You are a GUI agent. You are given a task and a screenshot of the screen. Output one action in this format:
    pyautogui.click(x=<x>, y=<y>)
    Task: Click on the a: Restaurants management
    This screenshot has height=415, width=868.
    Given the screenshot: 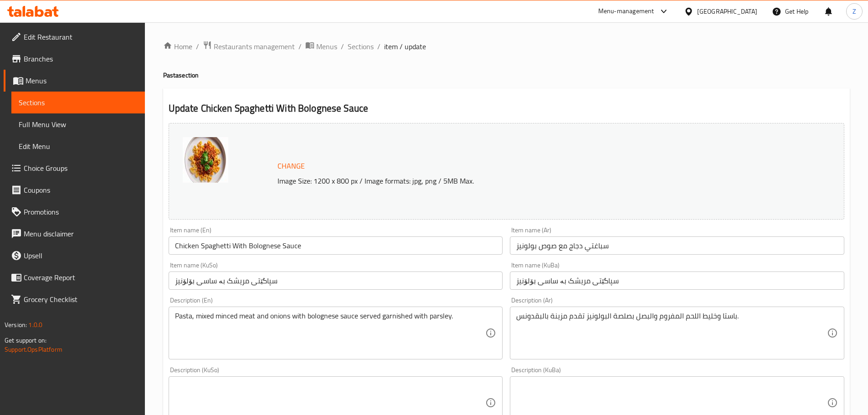 What is the action you would take?
    pyautogui.click(x=249, y=46)
    